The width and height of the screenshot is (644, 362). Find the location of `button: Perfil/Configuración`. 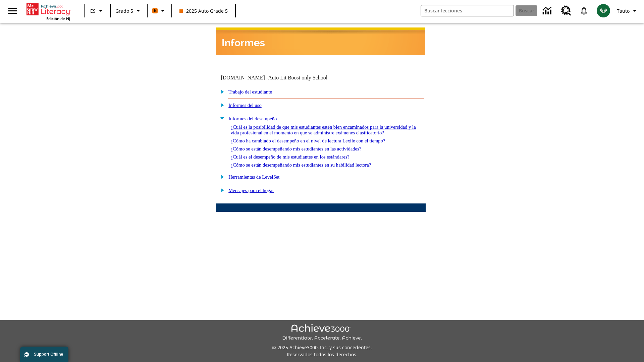

button: Perfil/Configuración is located at coordinates (628, 10).